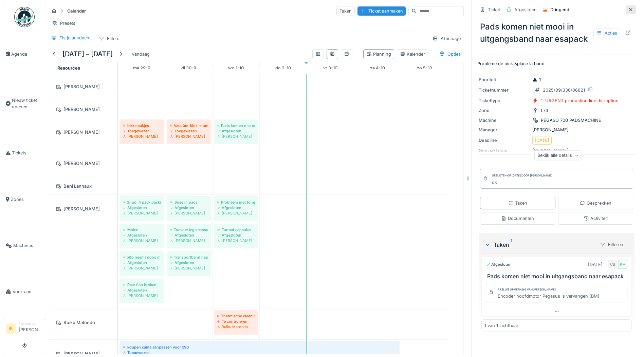 This screenshot has height=357, width=644. What do you see at coordinates (24, 103) in the screenshot?
I see `a: Nieuw ticket openen` at bounding box center [24, 103].